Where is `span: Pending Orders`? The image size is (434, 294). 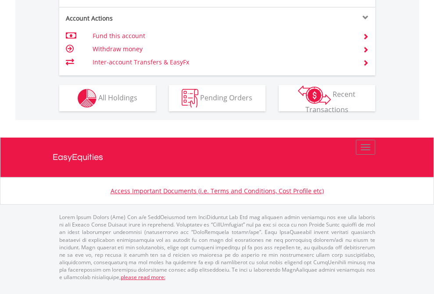
span: Pending Orders is located at coordinates (226, 97).